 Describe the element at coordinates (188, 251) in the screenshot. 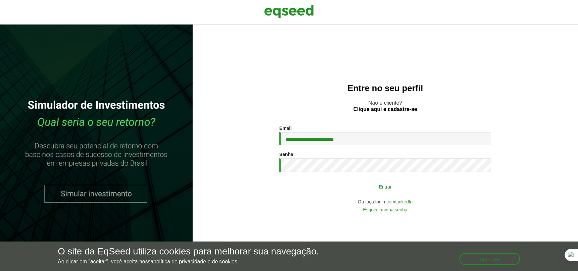

I see `h5: O site da EqSeed utiliza cookies para melhorar sua navegação.` at that location.